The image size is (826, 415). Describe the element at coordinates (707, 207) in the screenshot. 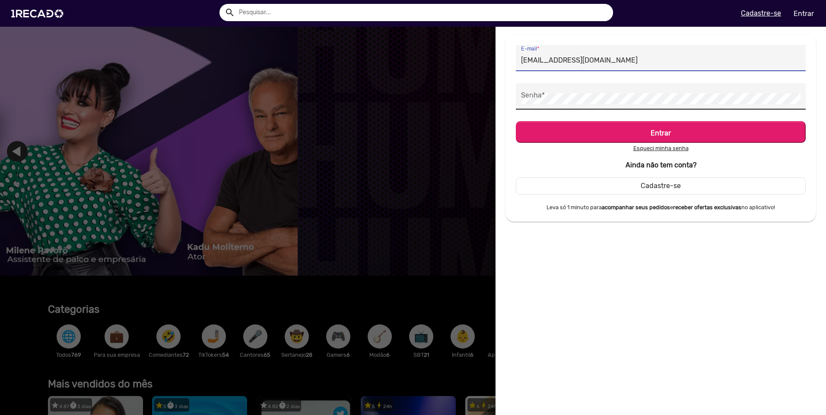

I see `b: receber ofertas exclusivas` at that location.